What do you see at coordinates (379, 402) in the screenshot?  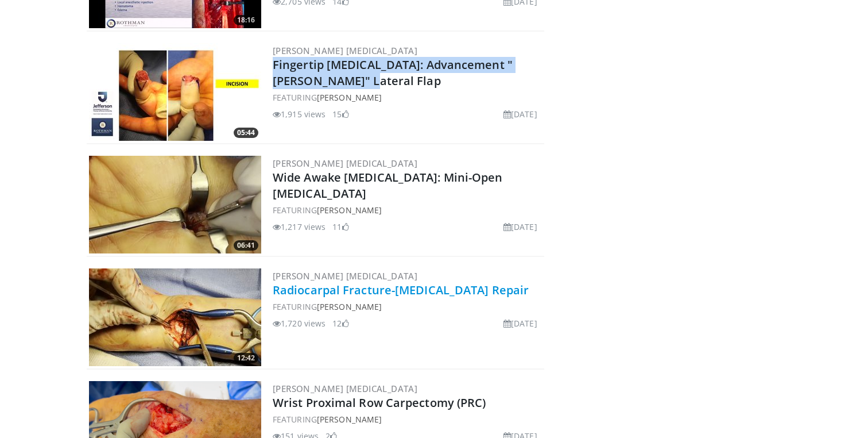 I see `a: Wrist Proximal Row Carpectomy (PRC)` at bounding box center [379, 402].